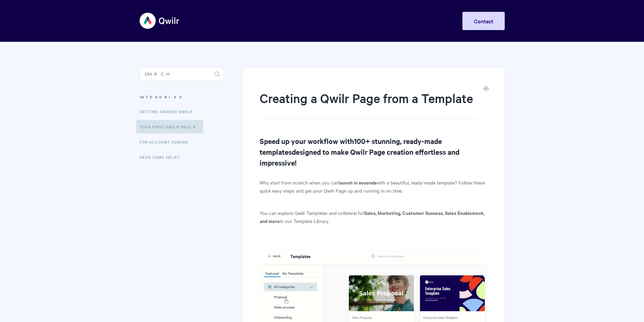 Image resolution: width=644 pixels, height=322 pixels. Describe the element at coordinates (483, 21) in the screenshot. I see `a: Contact` at that location.